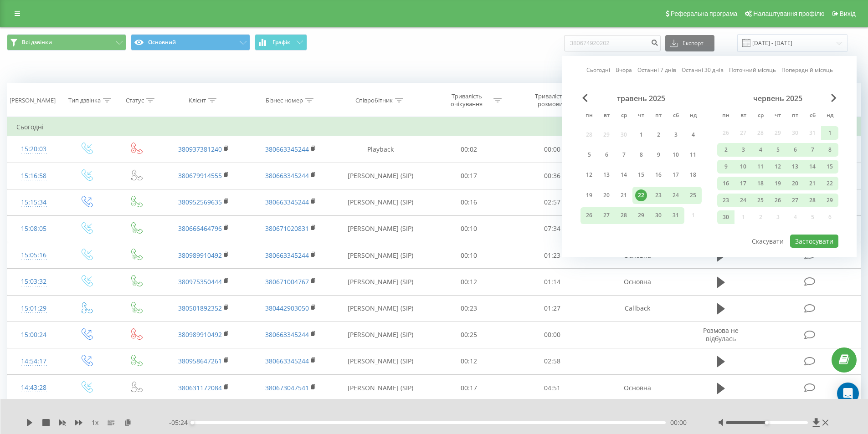 Image resolution: width=868 pixels, height=434 pixels. Describe the element at coordinates (552, 229) in the screenshot. I see `td: 07:34` at that location.